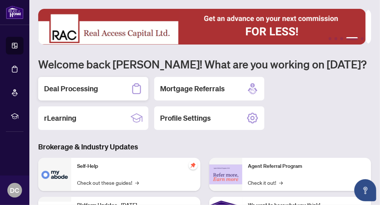 Image resolution: width=380 pixels, height=205 pixels. Describe the element at coordinates (226, 174) in the screenshot. I see `img: Agent Referral Program` at that location.